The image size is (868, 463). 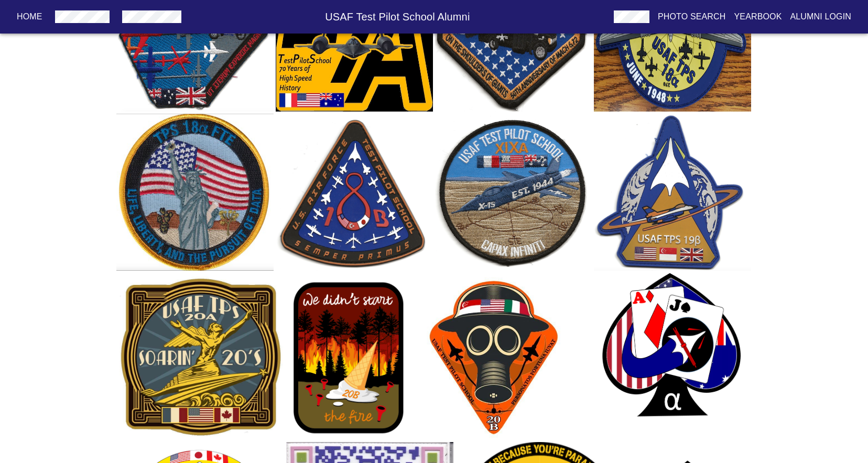 What do you see at coordinates (398, 17) in the screenshot?
I see `h6: USAF Test Pilot School Alumni` at bounding box center [398, 17].